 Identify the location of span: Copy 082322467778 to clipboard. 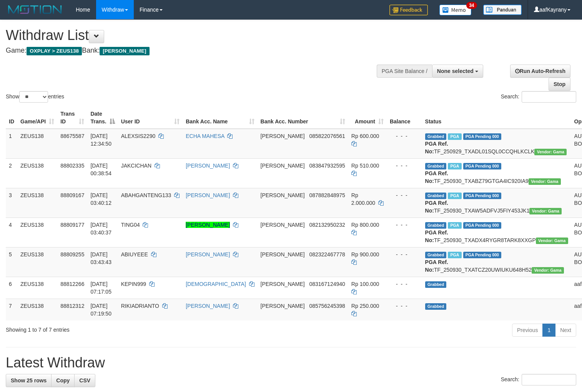
(327, 254).